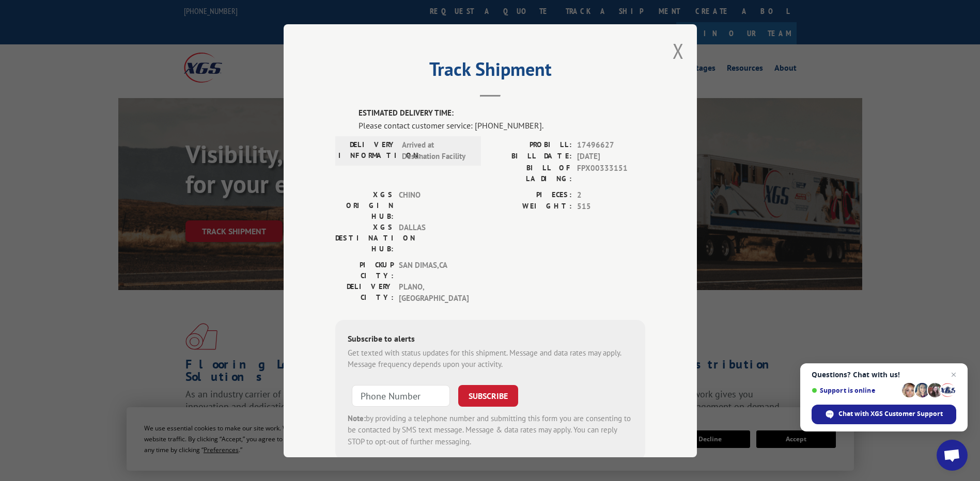 Image resolution: width=980 pixels, height=481 pixels. What do you see at coordinates (611, 194) in the screenshot?
I see `span: 2` at bounding box center [611, 194].